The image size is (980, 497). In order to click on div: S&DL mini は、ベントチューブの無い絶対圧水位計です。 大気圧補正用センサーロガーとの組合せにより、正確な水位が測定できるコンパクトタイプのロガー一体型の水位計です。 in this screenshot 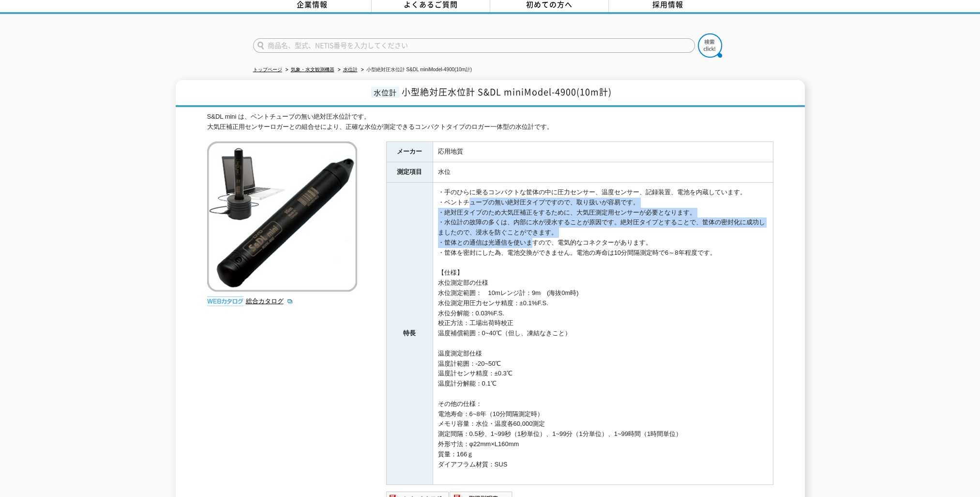, I will do `click(490, 122)`.